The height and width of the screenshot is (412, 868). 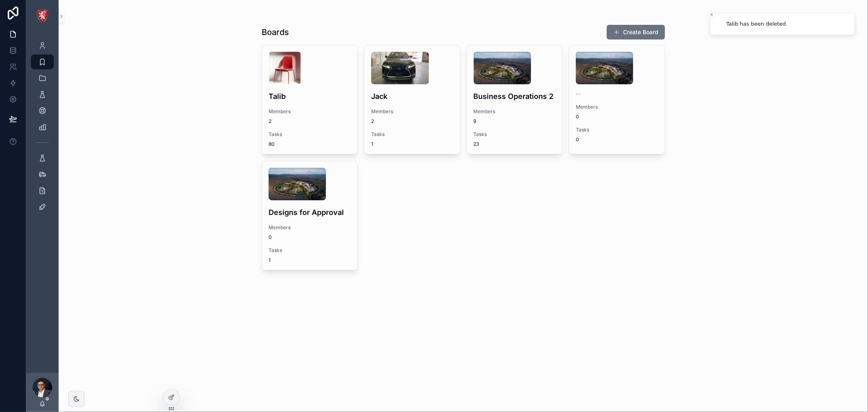 I want to click on img: App logo, so click(x=42, y=16).